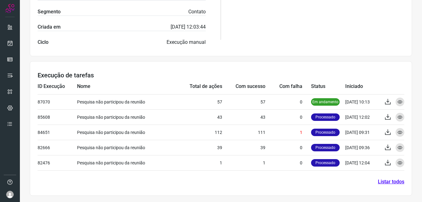  What do you see at coordinates (186, 42) in the screenshot?
I see `p: Execução manual` at bounding box center [186, 42].